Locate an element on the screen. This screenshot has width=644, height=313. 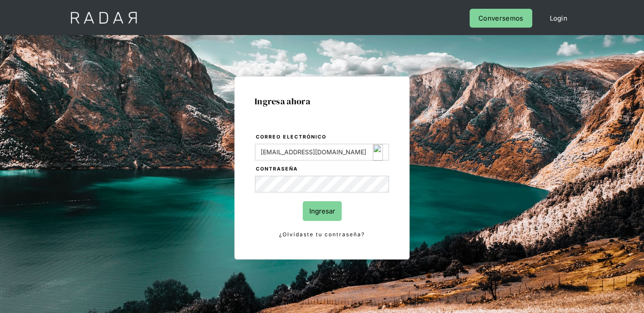
form: Login Form is located at coordinates (322, 186).